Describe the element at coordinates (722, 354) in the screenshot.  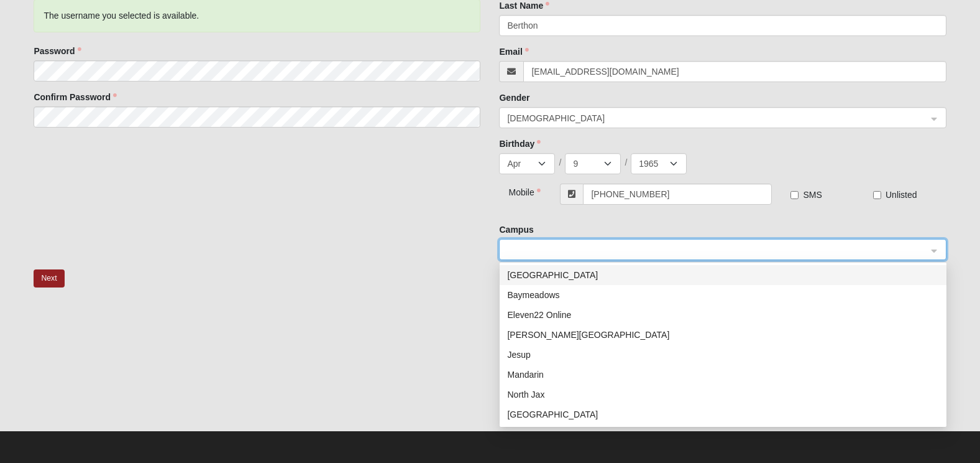
I see `div: Jesup` at that location.